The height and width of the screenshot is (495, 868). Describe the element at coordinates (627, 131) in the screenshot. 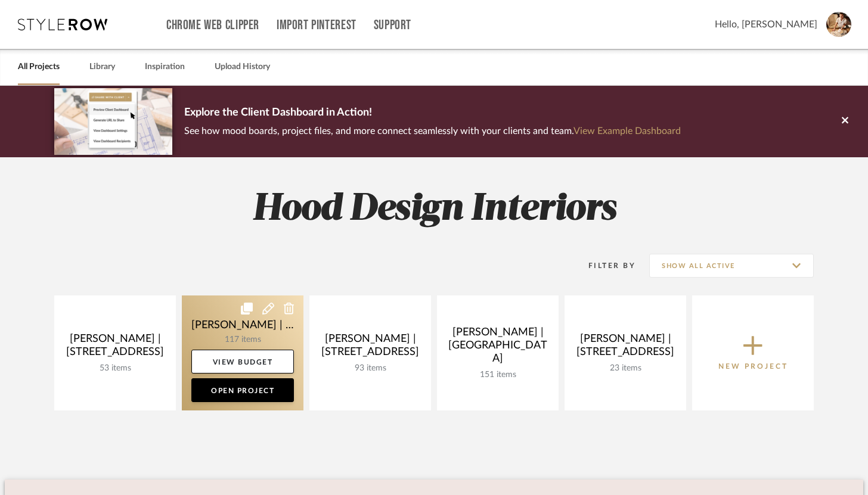

I see `a: View Example Dashboard` at that location.